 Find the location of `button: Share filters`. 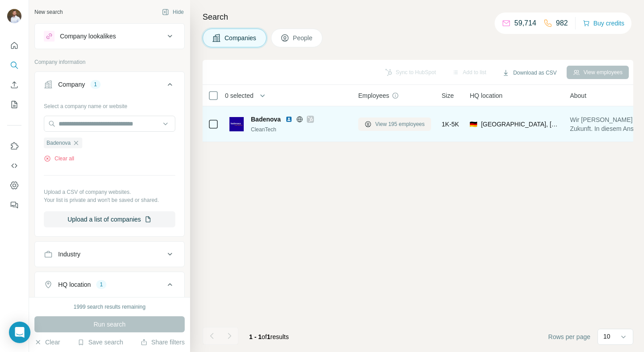

button: Share filters is located at coordinates (162, 343).